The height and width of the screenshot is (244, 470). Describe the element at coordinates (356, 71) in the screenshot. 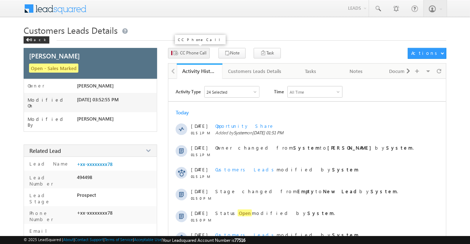

I see `div: Notes` at that location.